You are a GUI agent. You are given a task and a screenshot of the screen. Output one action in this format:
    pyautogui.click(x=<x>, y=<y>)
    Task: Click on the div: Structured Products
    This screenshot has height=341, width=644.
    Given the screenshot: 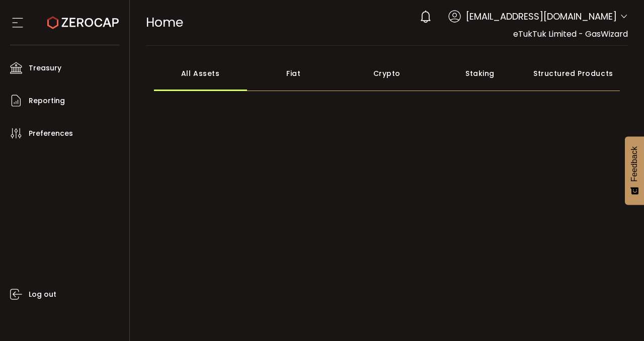 What is the action you would take?
    pyautogui.click(x=573, y=74)
    